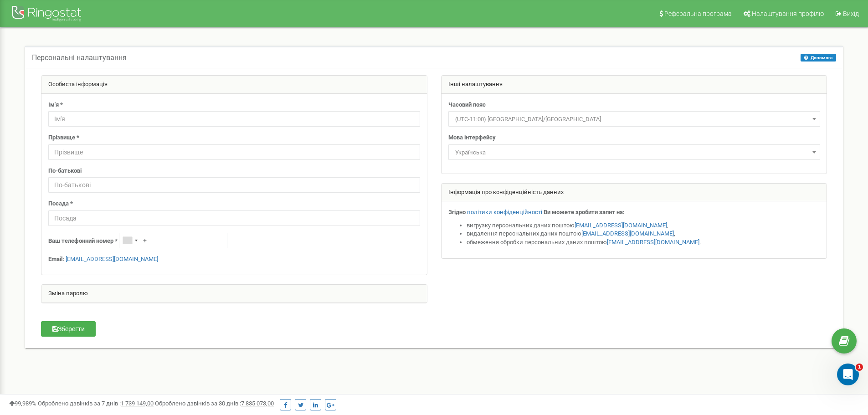  I want to click on div: Зміна паролю, so click(234, 294).